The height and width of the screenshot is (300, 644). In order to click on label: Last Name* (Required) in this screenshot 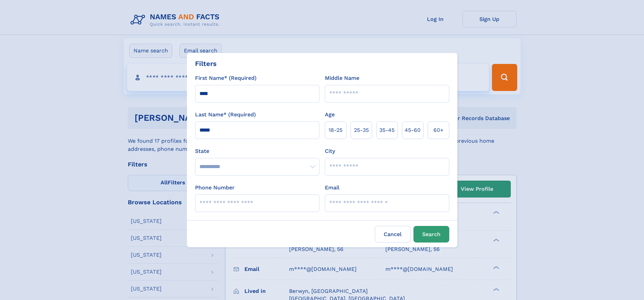, I will do `click(226, 115)`.